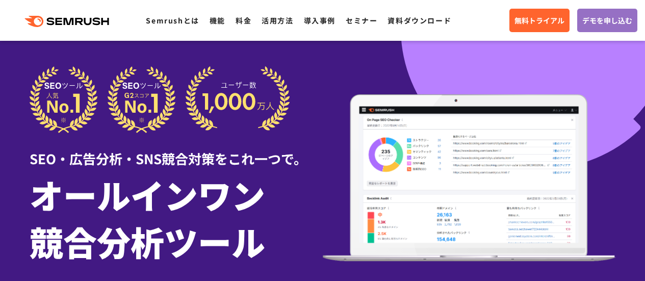  What do you see at coordinates (217, 20) in the screenshot?
I see `a: 機能` at bounding box center [217, 20].